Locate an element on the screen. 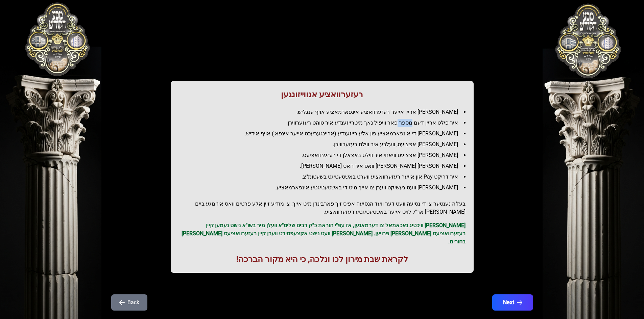  button: Next is located at coordinates (513, 302).